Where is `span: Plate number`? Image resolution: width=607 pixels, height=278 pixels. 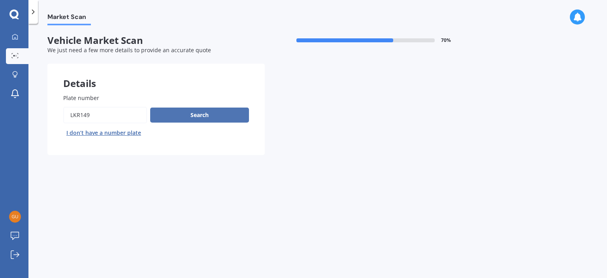
span: Plate number is located at coordinates (81, 98).